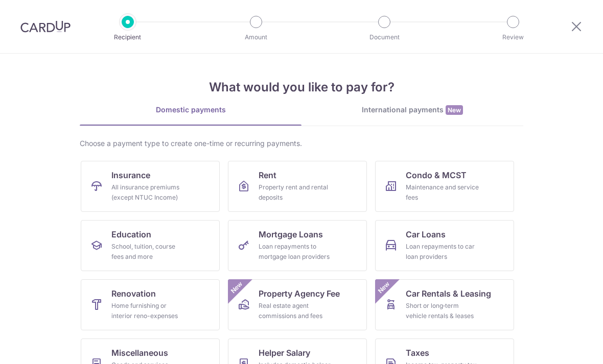  What do you see at coordinates (444, 186) in the screenshot?
I see `a: Condo & MCSTMaintenance and service fees` at bounding box center [444, 186].